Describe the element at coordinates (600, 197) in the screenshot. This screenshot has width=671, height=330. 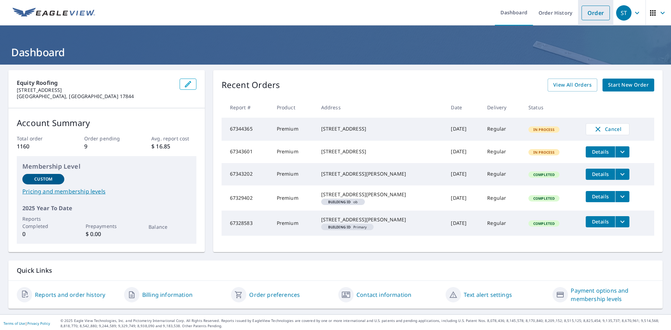
I see `button: detailsBtn-67329402` at that location.